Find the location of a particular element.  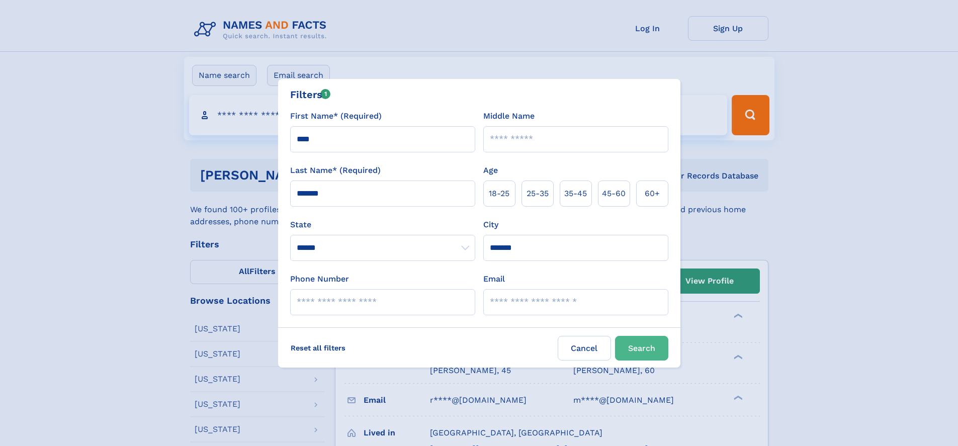

button: Search is located at coordinates (642, 348).